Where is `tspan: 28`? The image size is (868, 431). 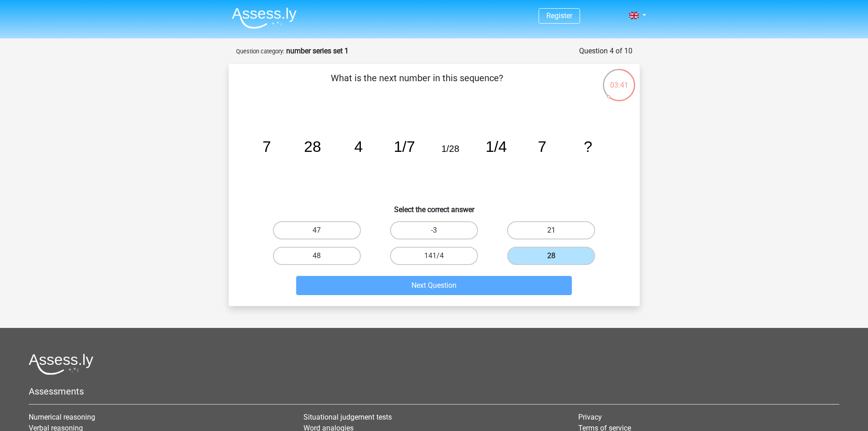 tspan: 28 is located at coordinates (312, 146).